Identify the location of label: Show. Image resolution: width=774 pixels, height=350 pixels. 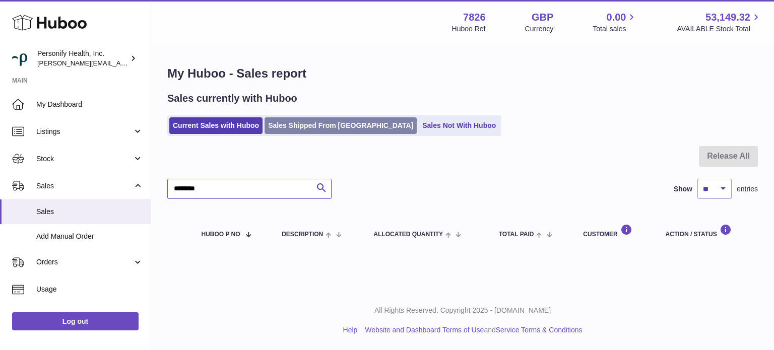
(683, 189).